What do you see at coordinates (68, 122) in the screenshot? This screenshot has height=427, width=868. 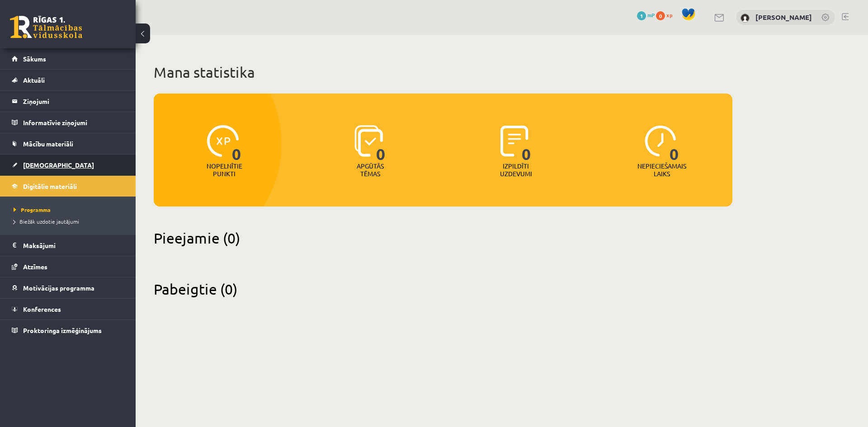 I see `a: Informatīvie ziņojumi` at bounding box center [68, 122].